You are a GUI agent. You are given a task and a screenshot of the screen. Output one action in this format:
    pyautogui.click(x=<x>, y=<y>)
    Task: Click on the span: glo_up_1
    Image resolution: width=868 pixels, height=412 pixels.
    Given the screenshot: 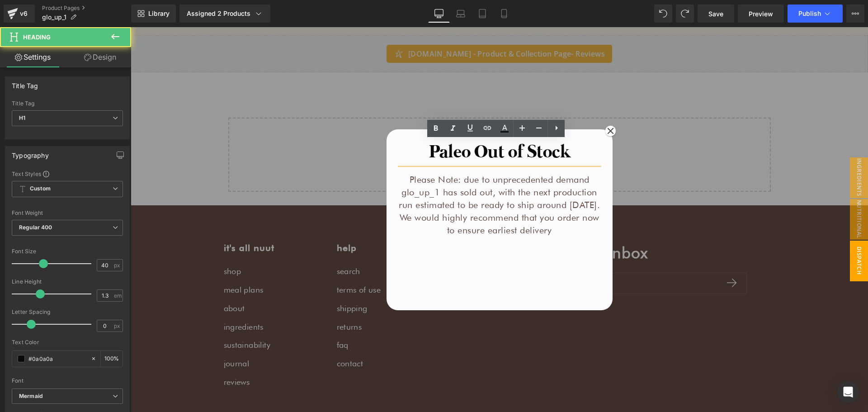 What is the action you would take?
    pyautogui.click(x=54, y=17)
    